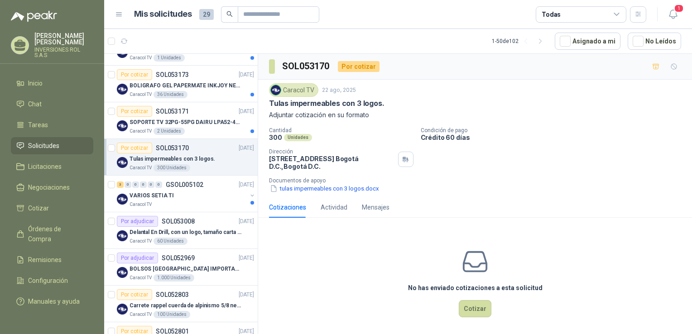  I want to click on p: Dirección, so click(331, 152).